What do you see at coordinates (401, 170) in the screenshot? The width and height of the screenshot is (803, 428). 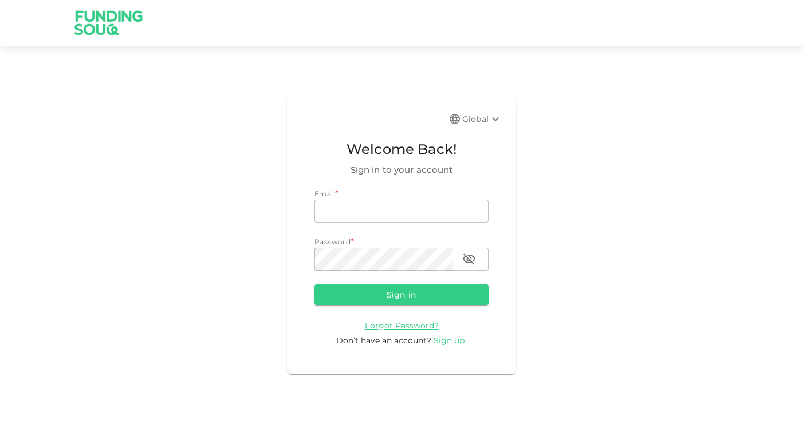 I see `span: Sign in to your account` at bounding box center [401, 170].